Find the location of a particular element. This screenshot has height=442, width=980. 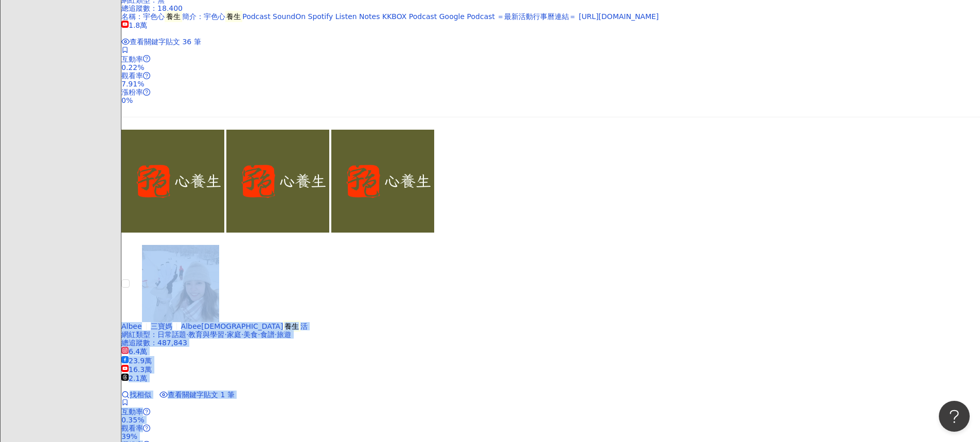

div: 0.22% is located at coordinates (550, 68).